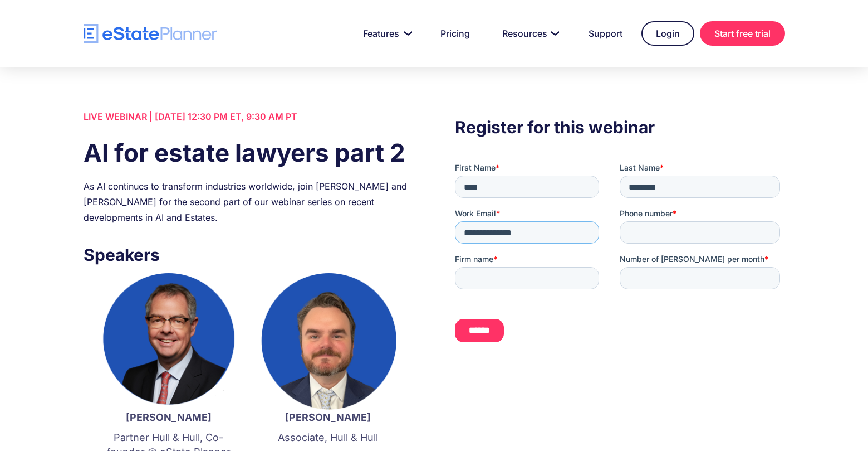 The height and width of the screenshot is (451, 868). I want to click on a: Resources, so click(529, 34).